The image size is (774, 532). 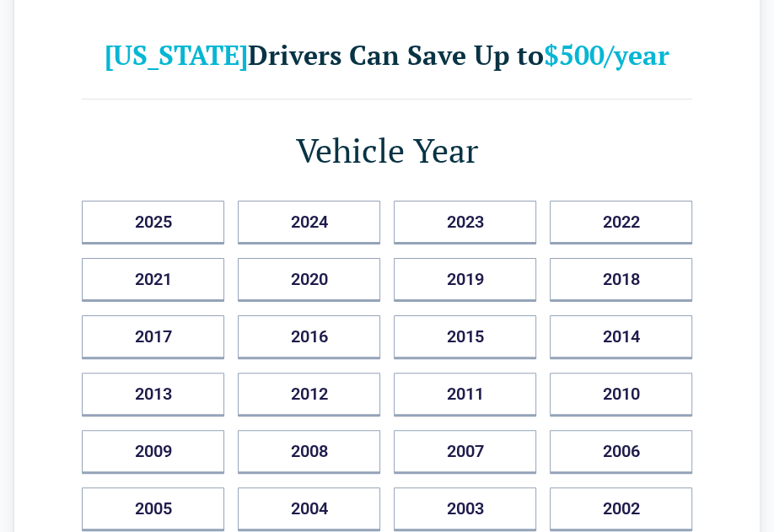 What do you see at coordinates (621, 509) in the screenshot?
I see `button: 2002` at bounding box center [621, 509].